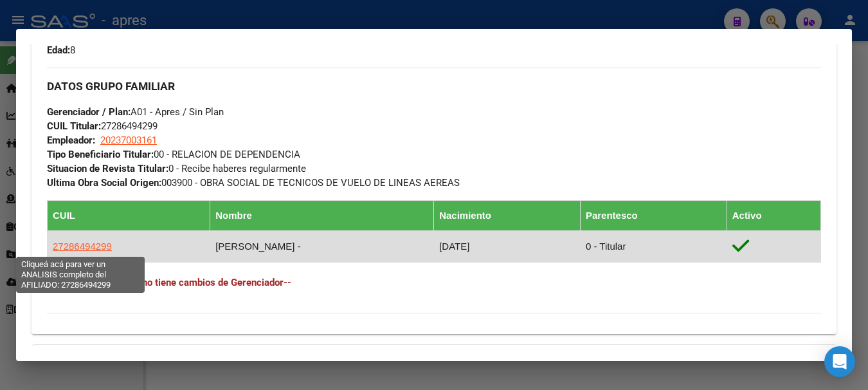  I want to click on th: CUIL, so click(129, 215).